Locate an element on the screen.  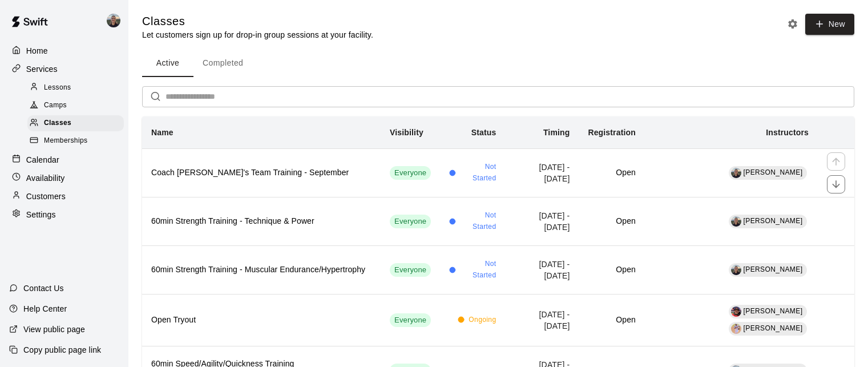
p: Let customers sign up for drop-in group sessions at your facility. is located at coordinates (257, 35).